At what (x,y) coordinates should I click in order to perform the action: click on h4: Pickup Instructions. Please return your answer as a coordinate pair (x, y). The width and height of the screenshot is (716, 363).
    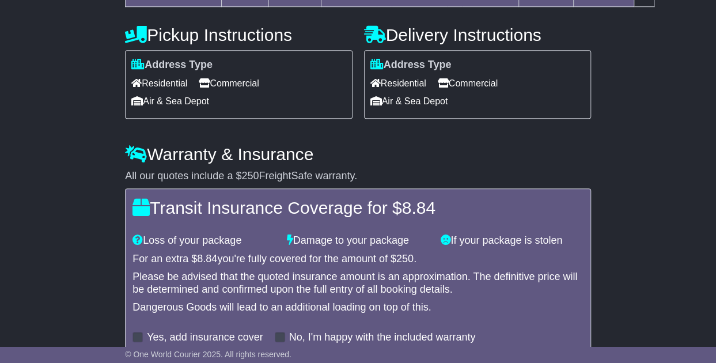
    Looking at the image, I should click on (238, 35).